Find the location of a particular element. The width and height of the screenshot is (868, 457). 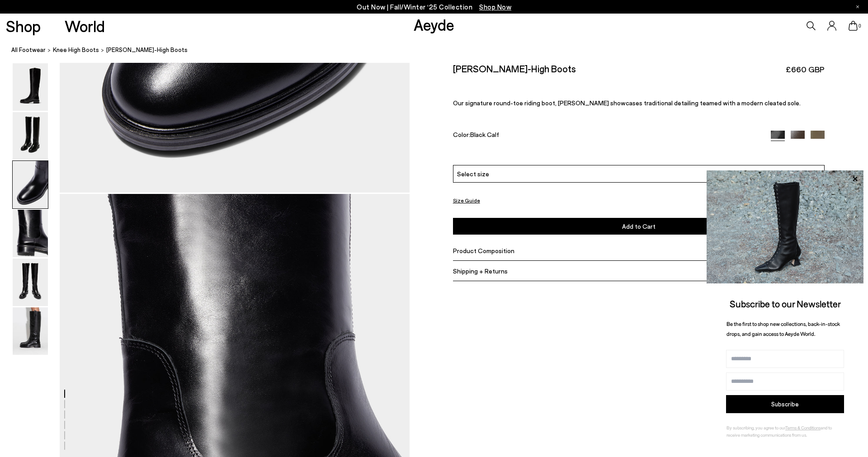

span: Be the first to shop new collections, back-in-stock drops, and gain access to Aeyde World. is located at coordinates (783, 328).